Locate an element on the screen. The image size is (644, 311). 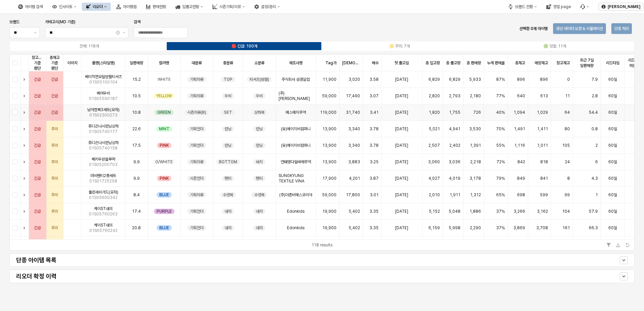
span: 1,011 is located at coordinates (543, 146).